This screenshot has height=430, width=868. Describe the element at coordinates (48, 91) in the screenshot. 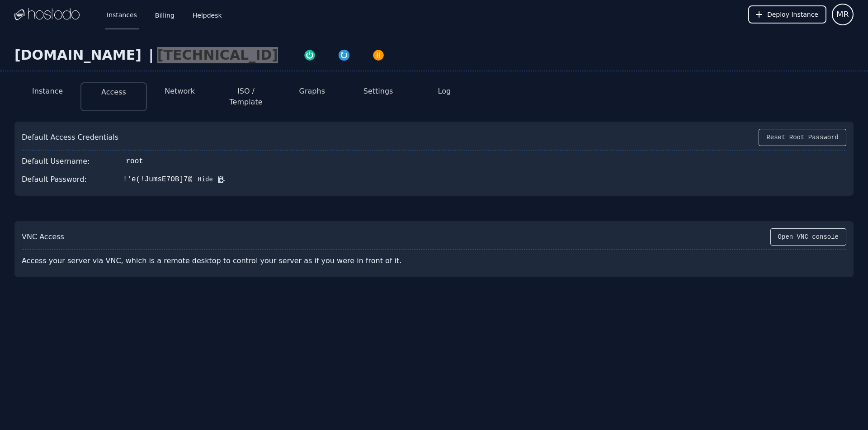

I see `button: Instance` at that location.